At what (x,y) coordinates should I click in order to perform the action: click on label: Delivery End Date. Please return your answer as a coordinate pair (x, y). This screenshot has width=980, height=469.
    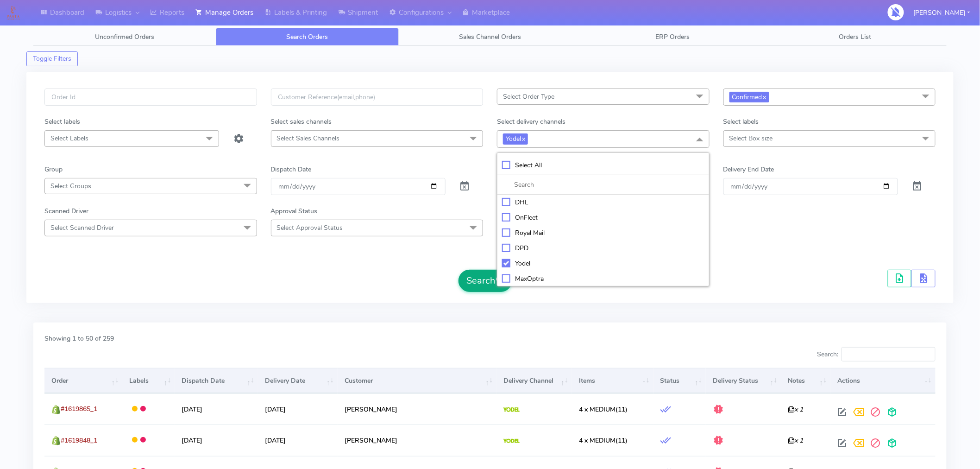
    Looking at the image, I should click on (749, 169).